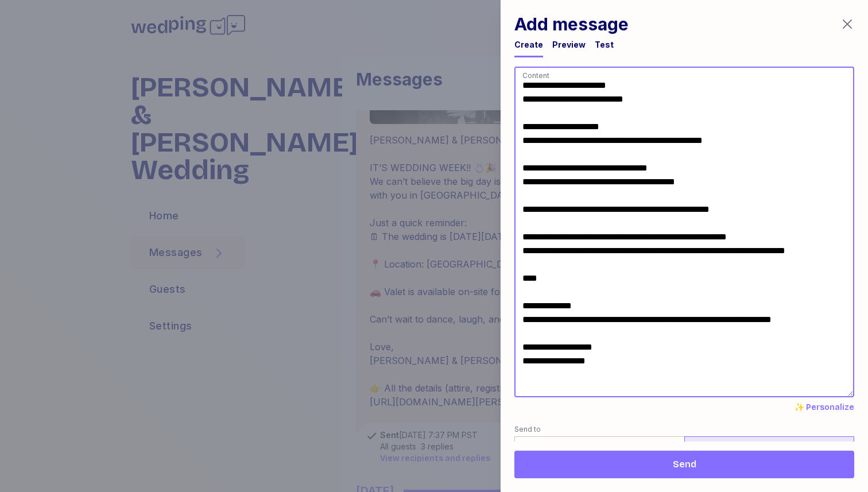  What do you see at coordinates (571, 24) in the screenshot?
I see `h1: Add message` at bounding box center [571, 24].